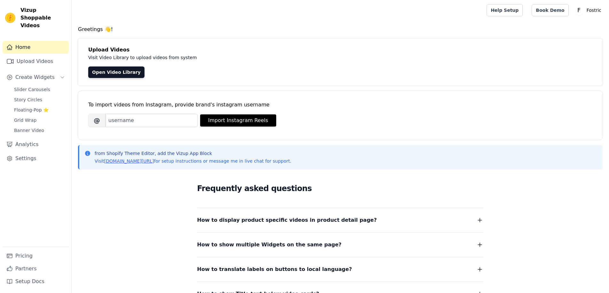 Image resolution: width=609 pixels, height=293 pixels. Describe the element at coordinates (35, 77) in the screenshot. I see `button: Create Widgets` at that location.